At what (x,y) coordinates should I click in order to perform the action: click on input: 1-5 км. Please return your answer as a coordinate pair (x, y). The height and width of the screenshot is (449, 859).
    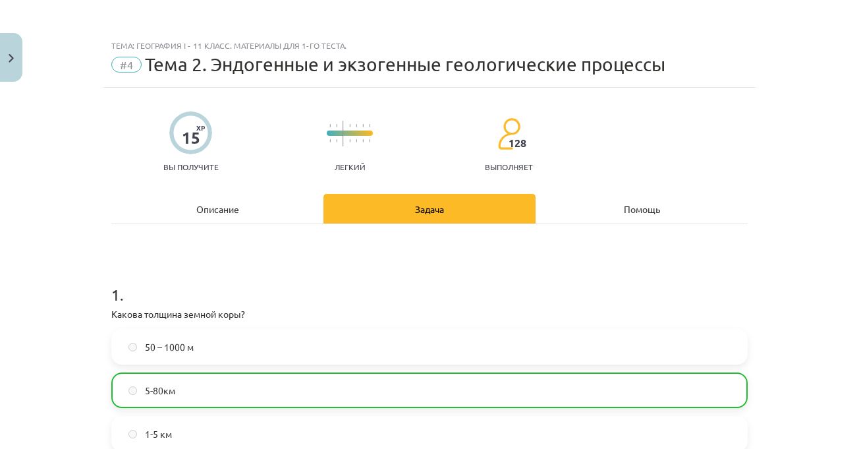
    Looking at the image, I should click on (132, 433).